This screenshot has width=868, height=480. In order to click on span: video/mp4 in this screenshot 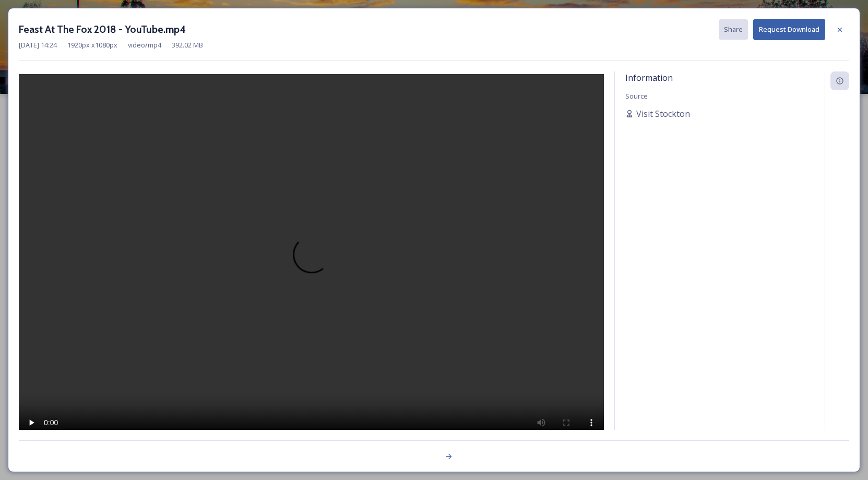, I will do `click(144, 45)`.